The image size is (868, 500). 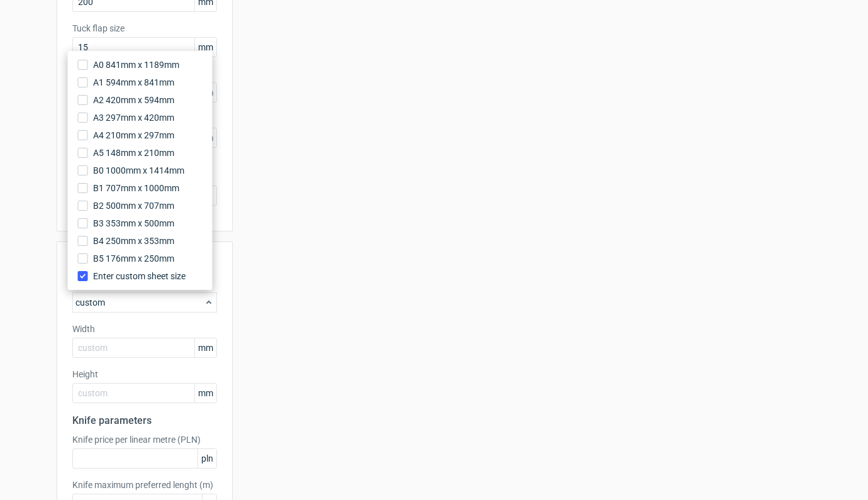 I want to click on span: A2 420mm x 594mm, so click(x=133, y=100).